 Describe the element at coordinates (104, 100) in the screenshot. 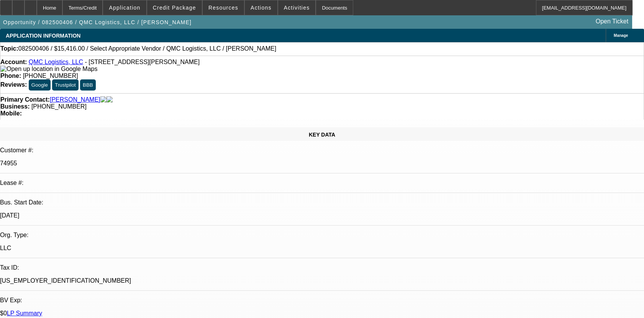

I see `img: facebook-icon.png` at that location.